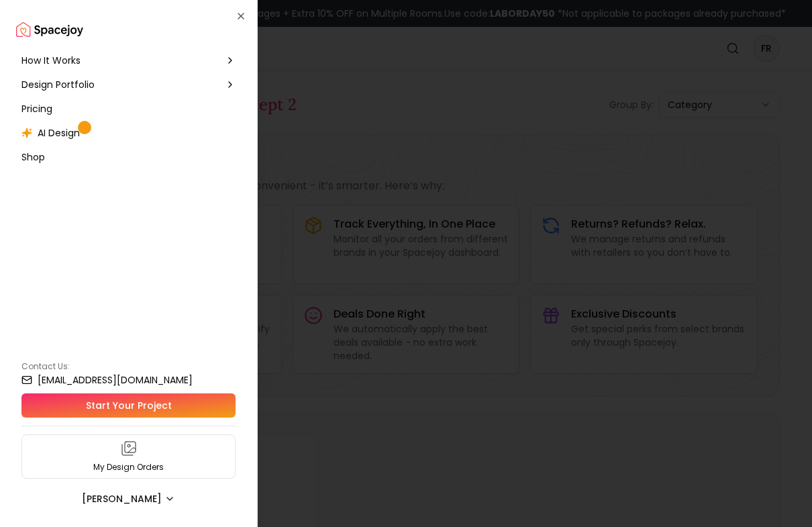  I want to click on a: Spacejoy, so click(50, 30).